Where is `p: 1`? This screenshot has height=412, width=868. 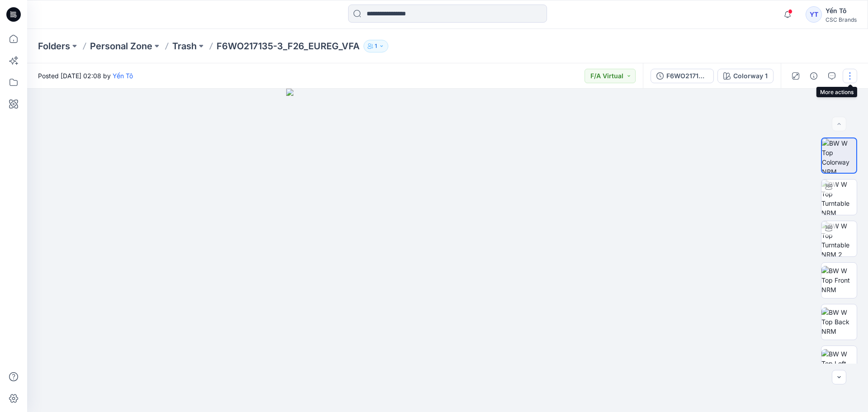 p: 1 is located at coordinates (376, 46).